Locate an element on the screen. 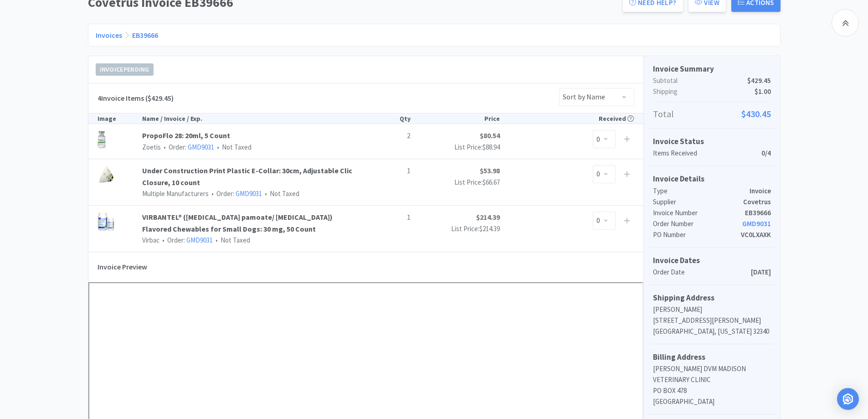  div: Name / Invoice / Exp. is located at coordinates (254, 118).